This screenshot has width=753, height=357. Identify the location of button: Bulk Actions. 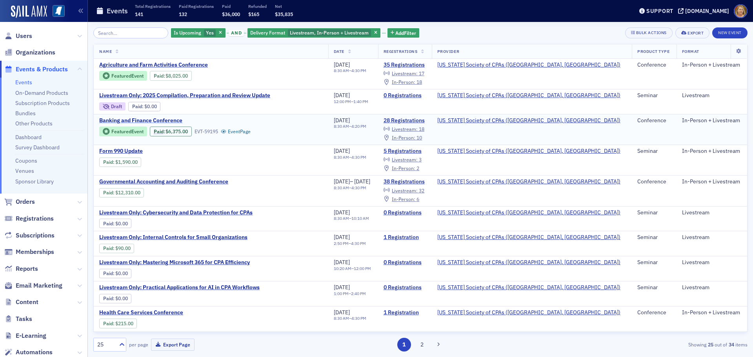
(649, 33).